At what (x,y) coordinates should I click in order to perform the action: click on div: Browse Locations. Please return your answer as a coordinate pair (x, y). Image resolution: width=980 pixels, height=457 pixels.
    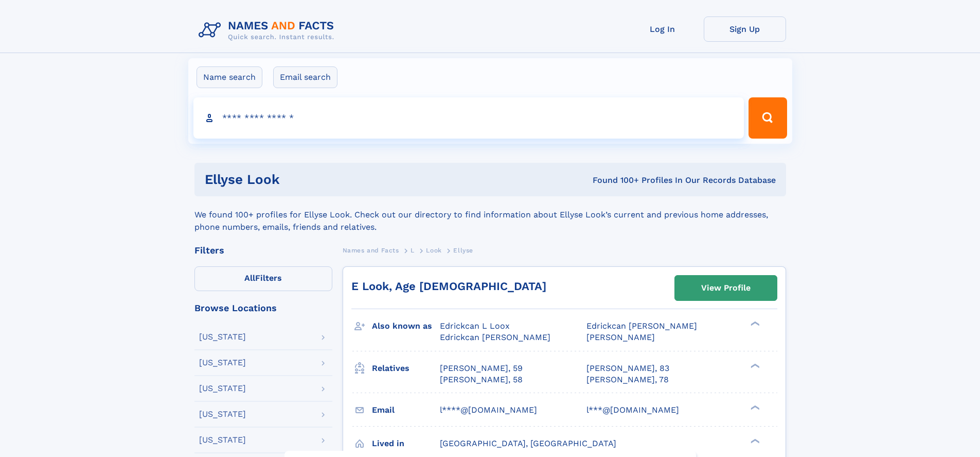
    Looking at the image, I should click on (264, 308).